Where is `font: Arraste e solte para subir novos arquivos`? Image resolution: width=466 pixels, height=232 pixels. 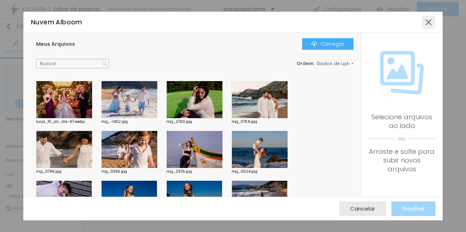
font: Arraste e solte para subir novos arquivos is located at coordinates (402, 160).